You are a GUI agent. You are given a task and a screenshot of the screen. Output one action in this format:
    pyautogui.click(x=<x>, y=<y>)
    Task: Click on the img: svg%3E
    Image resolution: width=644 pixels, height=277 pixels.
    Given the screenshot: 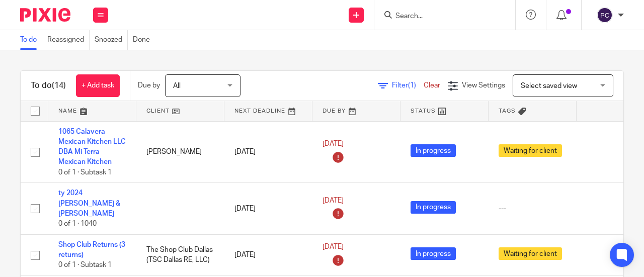 What is the action you would take?
    pyautogui.click(x=604, y=15)
    